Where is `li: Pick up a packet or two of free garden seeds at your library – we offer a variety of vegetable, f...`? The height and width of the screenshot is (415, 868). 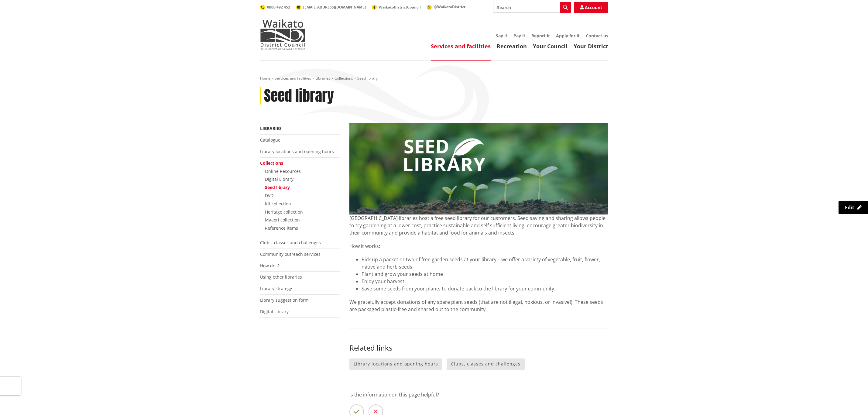
li: Pick up a packet or two of free garden seeds at your library – we offer a variety of vegetable, f... is located at coordinates (485, 263).